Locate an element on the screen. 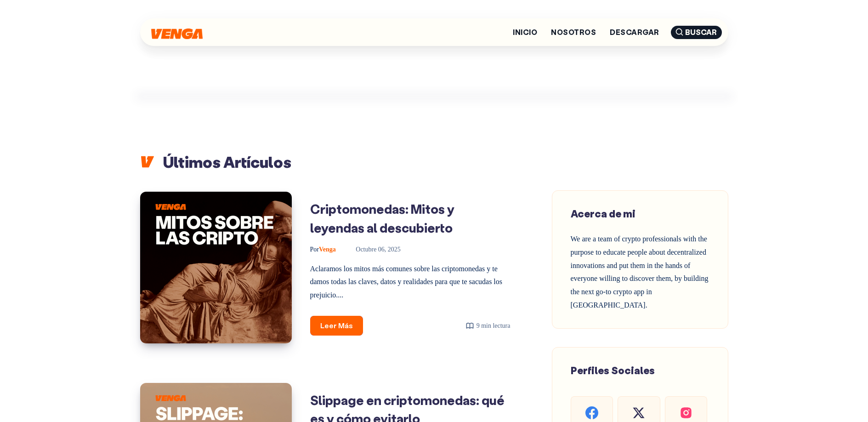 The width and height of the screenshot is (868, 422). time: octubre 06, 2025 is located at coordinates (371, 249).